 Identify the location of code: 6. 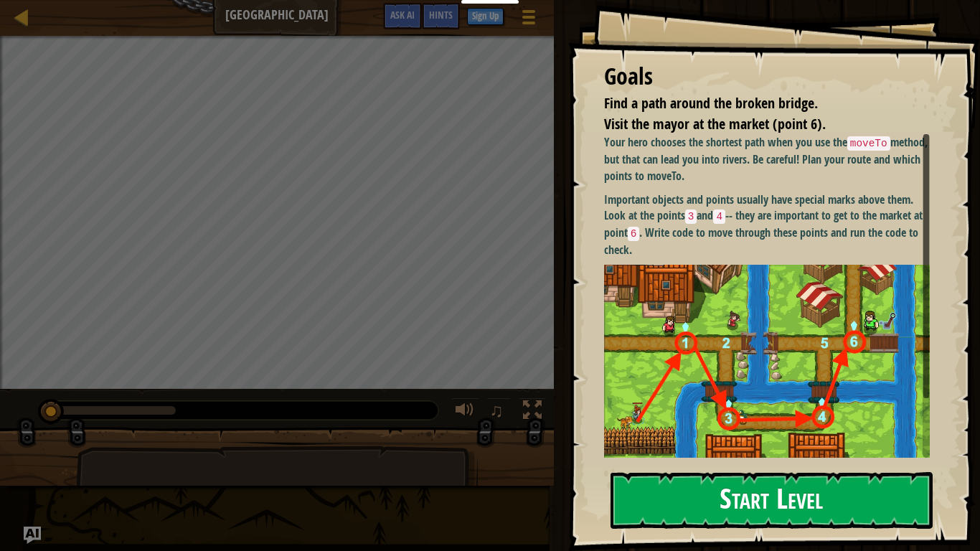
(634, 234).